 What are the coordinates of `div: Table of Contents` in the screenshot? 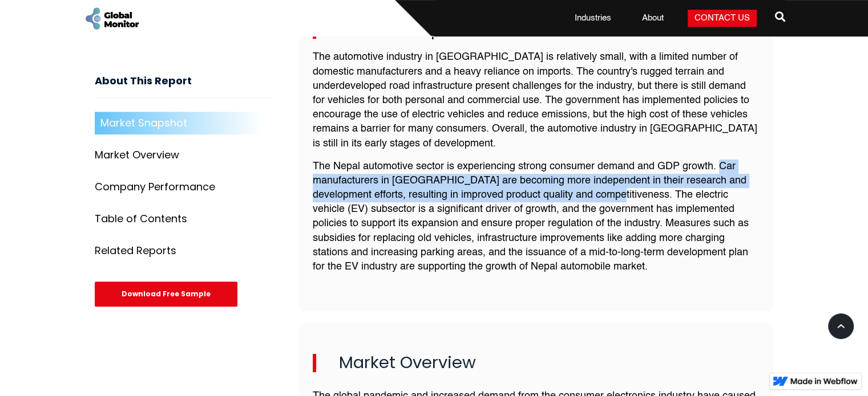 It's located at (141, 219).